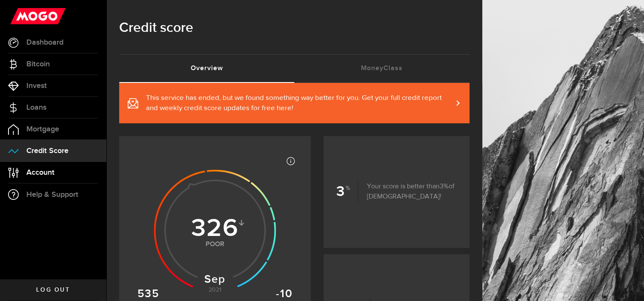 The width and height of the screenshot is (644, 301). I want to click on span: Log out, so click(53, 290).